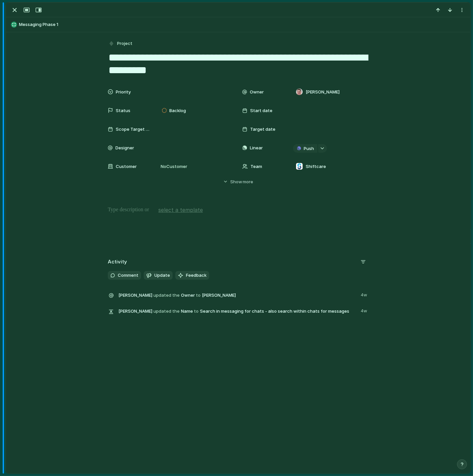  Describe the element at coordinates (238, 311) in the screenshot. I see `span: Name Search in messaging for chats - also search within chats for messages` at that location.